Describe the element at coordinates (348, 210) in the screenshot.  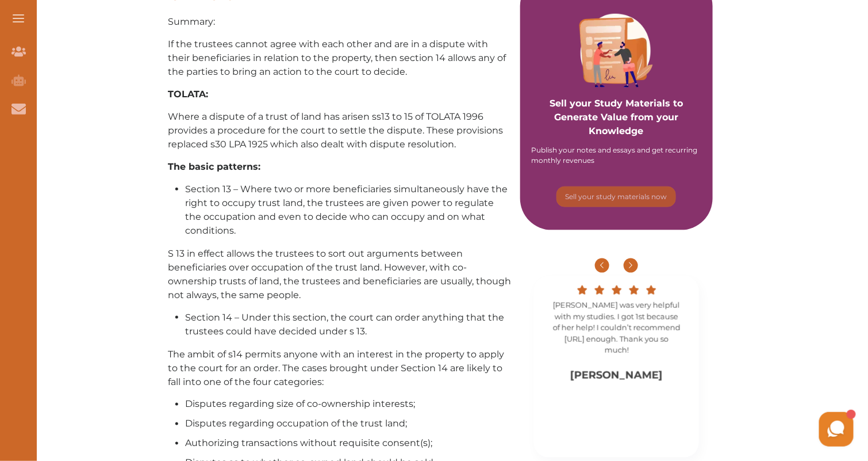
I see `li: Section 13 – Where two or more beneficiaries simultaneously have the right to occupy trust land, ...` at that location.